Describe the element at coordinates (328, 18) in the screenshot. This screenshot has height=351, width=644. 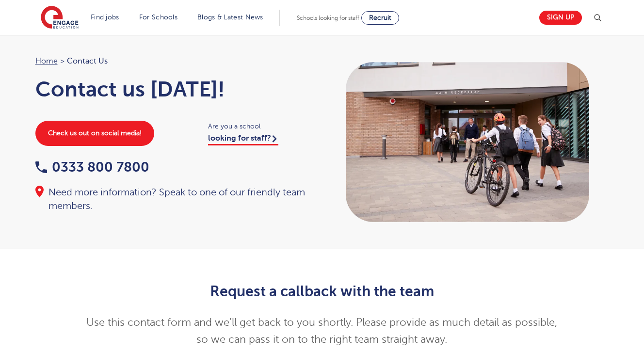
I see `span: Schools looking for staff` at that location.